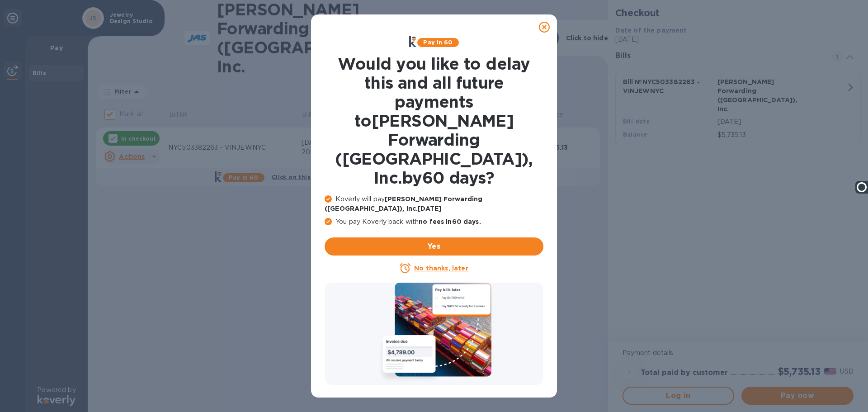 The height and width of the screenshot is (412, 868). I want to click on span: Yes, so click(434, 246).